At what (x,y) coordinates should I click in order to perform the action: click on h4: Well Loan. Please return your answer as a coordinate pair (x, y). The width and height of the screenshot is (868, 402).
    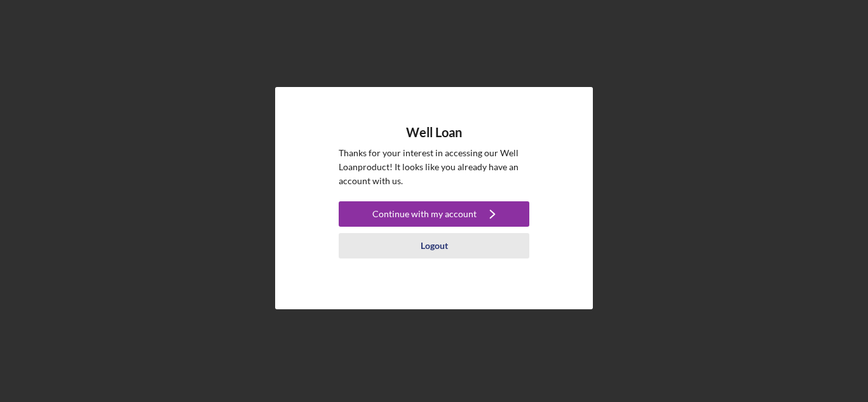
    Looking at the image, I should click on (434, 132).